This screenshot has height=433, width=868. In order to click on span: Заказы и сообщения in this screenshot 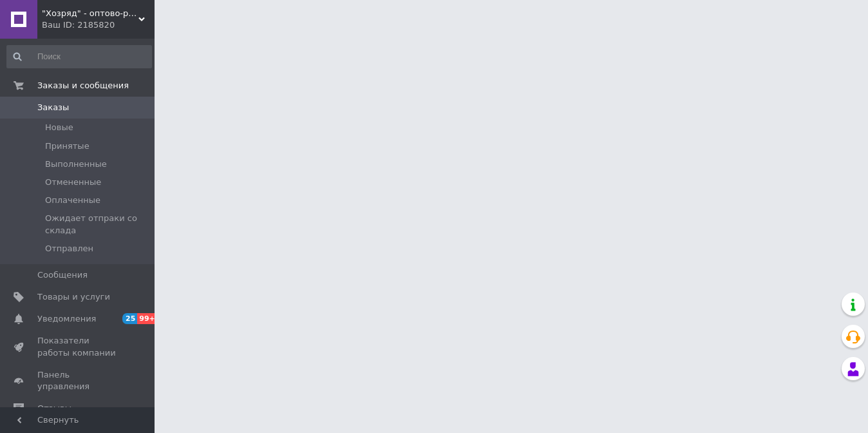, I will do `click(83, 86)`.